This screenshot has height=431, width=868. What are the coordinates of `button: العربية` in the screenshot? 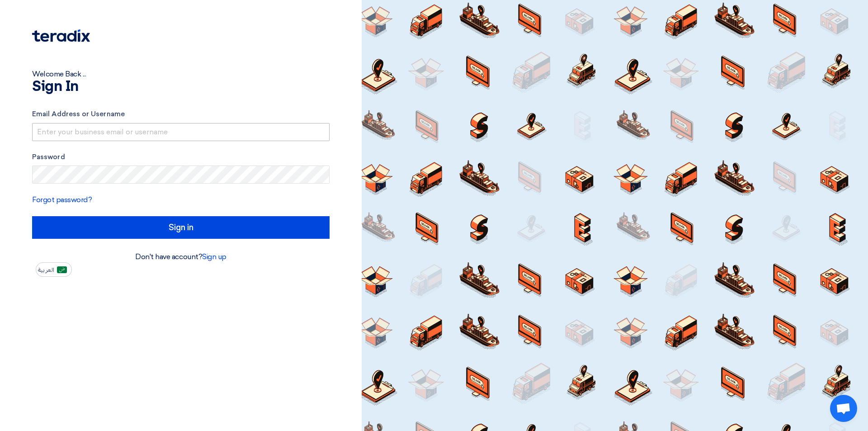 It's located at (54, 270).